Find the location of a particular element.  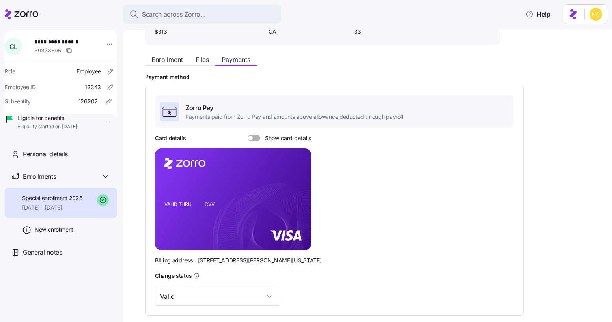

span: Personal details is located at coordinates (45, 154).